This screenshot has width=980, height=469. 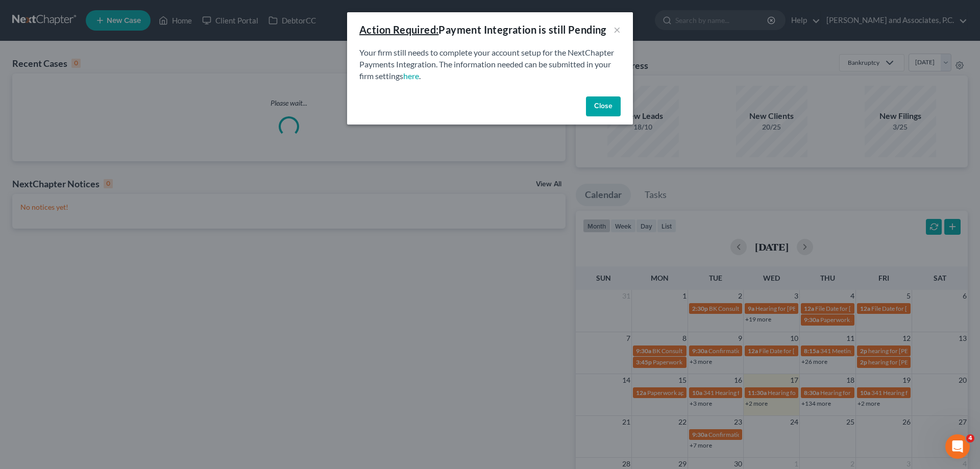 What do you see at coordinates (971, 439) in the screenshot?
I see `span: 4` at bounding box center [971, 439].